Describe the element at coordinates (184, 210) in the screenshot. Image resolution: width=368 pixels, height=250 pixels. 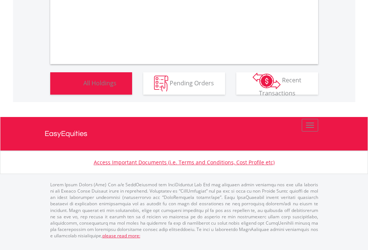
I see `p: Lorem Ipsum Dolors (Ame) Con a/e SeddOeiusmod tem InciDiduntut Lab Etd mag aliquaen admin veniamq...` at that location.